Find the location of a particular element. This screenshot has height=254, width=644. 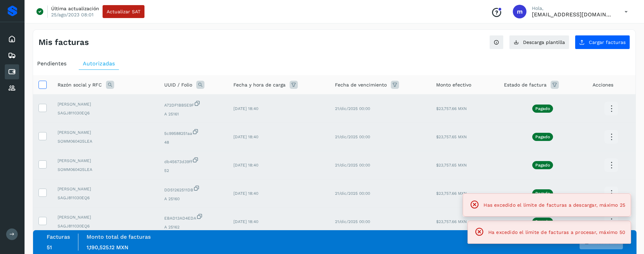

span: Monto efectivo is located at coordinates (453, 85).